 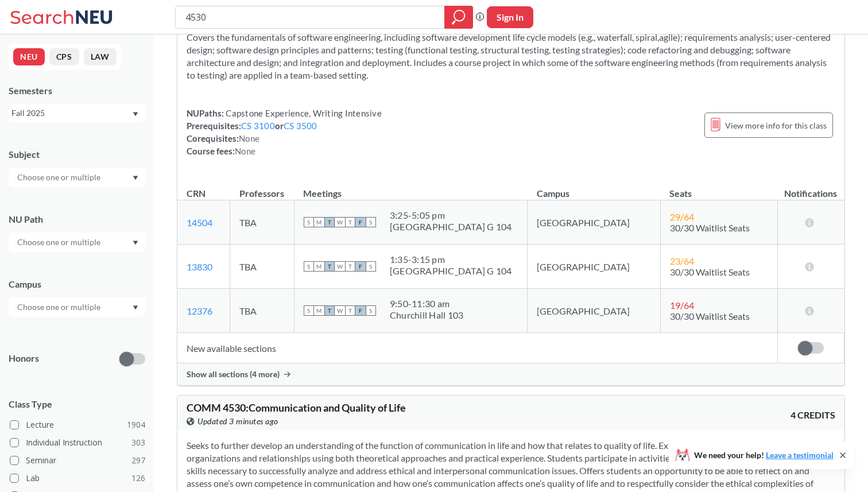 I want to click on div: Show all sections (4 more), so click(x=511, y=374).